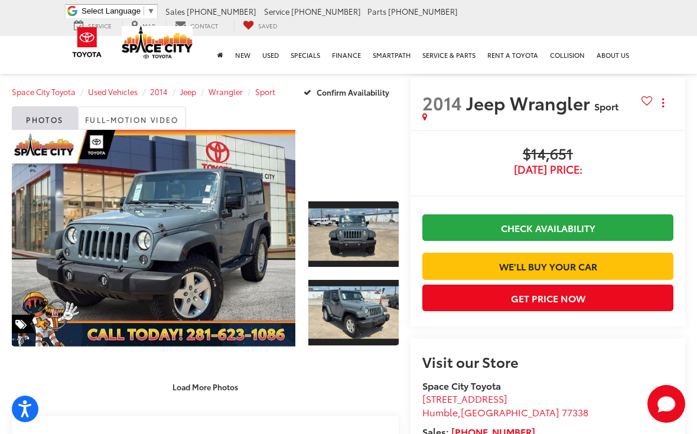  Describe the element at coordinates (353, 234) in the screenshot. I see `a: Expand Photo 1` at that location.